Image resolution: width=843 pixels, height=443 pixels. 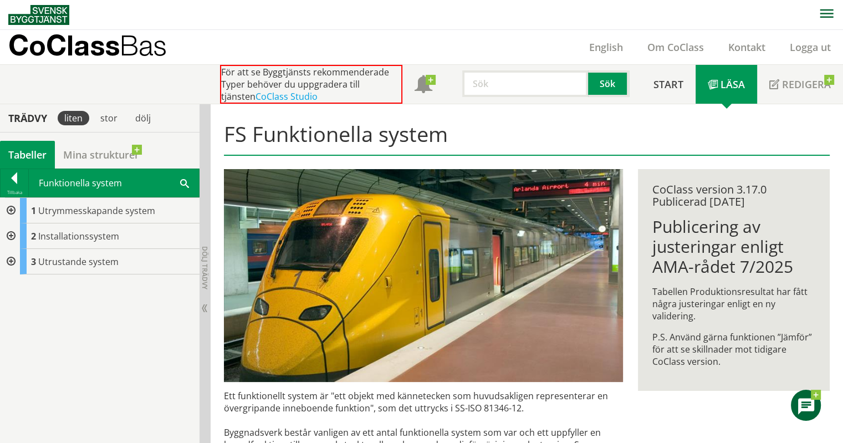 What do you see at coordinates (669, 84) in the screenshot?
I see `span: Start` at bounding box center [669, 84].